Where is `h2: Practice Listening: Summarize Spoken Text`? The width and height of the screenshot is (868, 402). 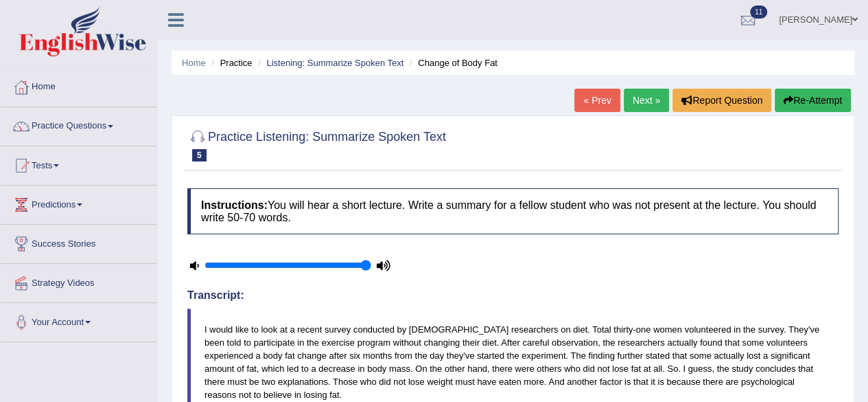
h2: Practice Listening: Summarize Spoken Text is located at coordinates (317, 145).